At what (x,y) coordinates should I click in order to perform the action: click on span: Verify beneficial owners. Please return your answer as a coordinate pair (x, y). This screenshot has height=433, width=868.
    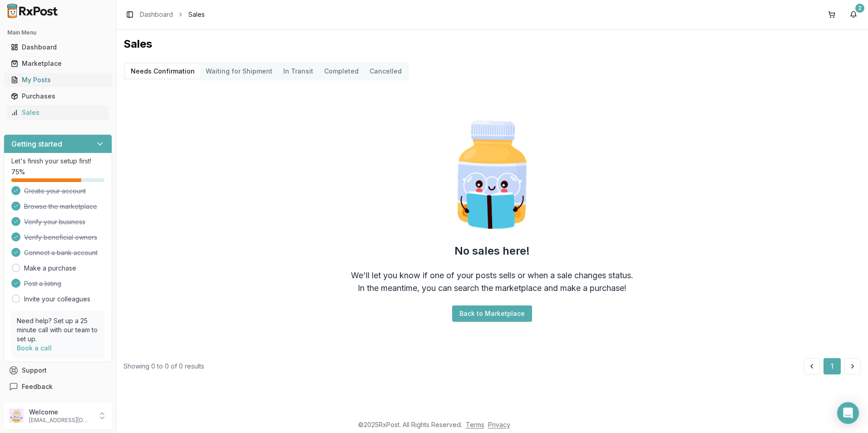
    Looking at the image, I should click on (61, 237).